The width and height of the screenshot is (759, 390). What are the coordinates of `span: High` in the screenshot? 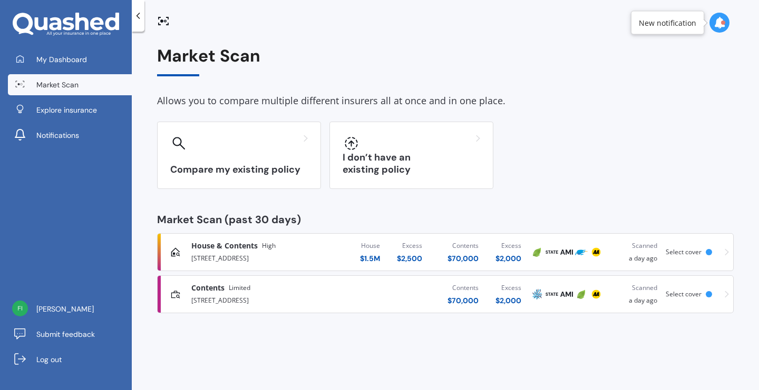 It's located at (269, 246).